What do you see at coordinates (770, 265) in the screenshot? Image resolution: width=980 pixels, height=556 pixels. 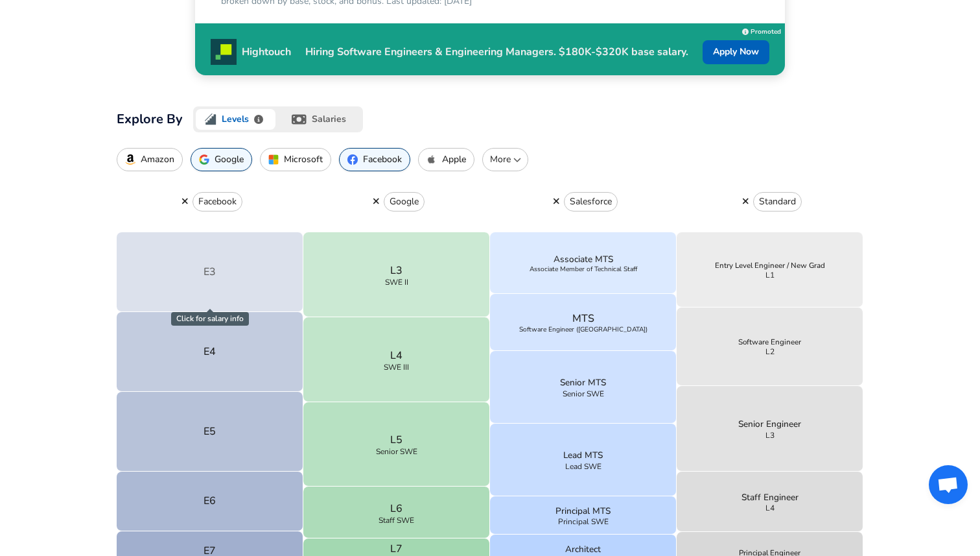 I see `p: Entry Level Engineer / New Grad` at bounding box center [770, 265].